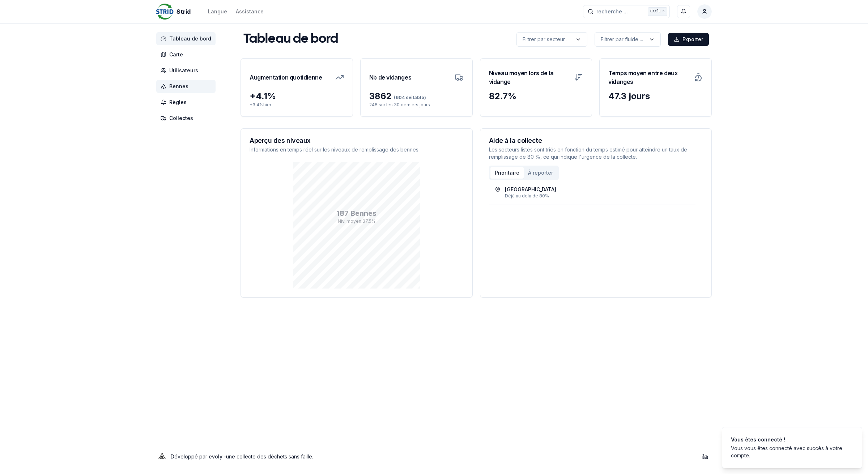 Image resolution: width=868 pixels, height=474 pixels. I want to click on div: + 4.1 %, so click(297, 96).